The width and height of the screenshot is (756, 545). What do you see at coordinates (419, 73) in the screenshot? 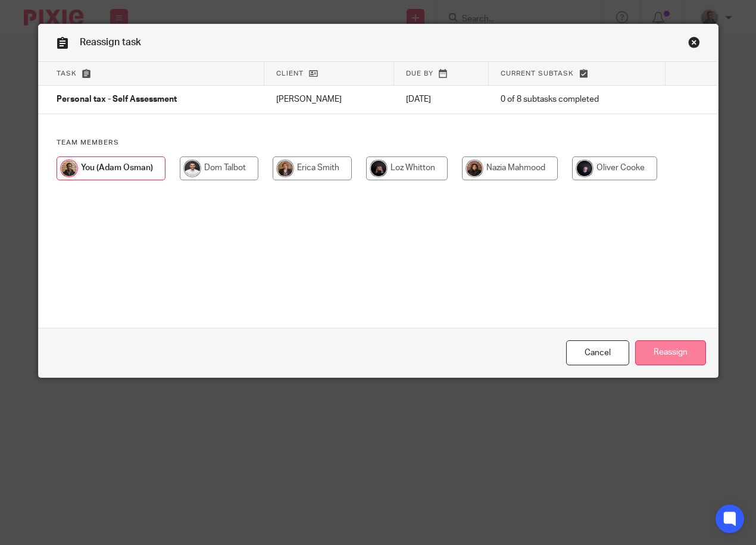
I see `span: Due by` at bounding box center [419, 73].